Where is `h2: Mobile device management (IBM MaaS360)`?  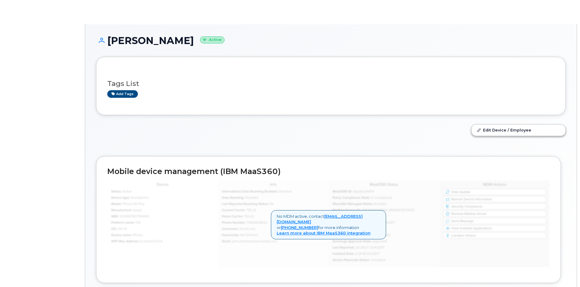
h2: Mobile device management (IBM MaaS360) is located at coordinates (329, 171).